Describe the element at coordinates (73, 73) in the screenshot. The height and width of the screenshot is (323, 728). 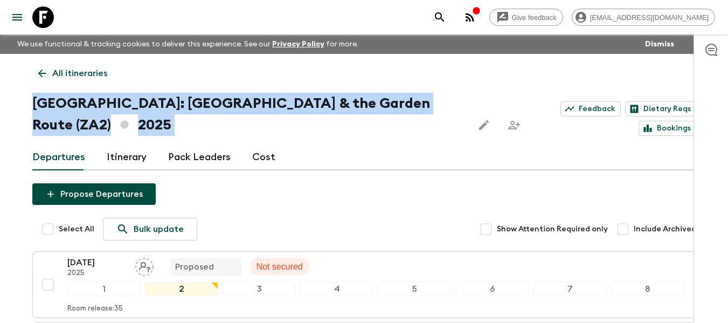
I see `a: All itineraries` at that location.